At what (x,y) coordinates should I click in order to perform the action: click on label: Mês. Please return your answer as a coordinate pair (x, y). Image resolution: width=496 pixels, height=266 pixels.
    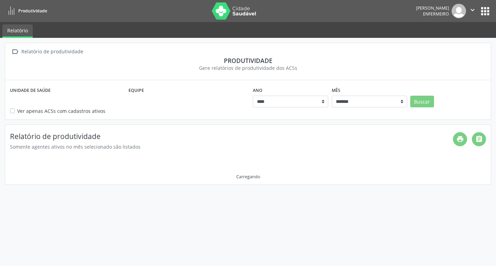
    Looking at the image, I should click on (336, 90).